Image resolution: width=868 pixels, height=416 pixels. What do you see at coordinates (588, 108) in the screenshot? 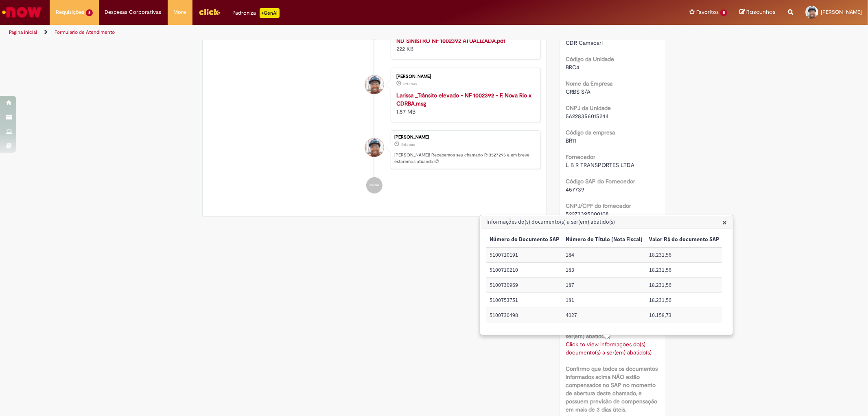
I see `b: CNPJ da Unidade` at bounding box center [588, 108].